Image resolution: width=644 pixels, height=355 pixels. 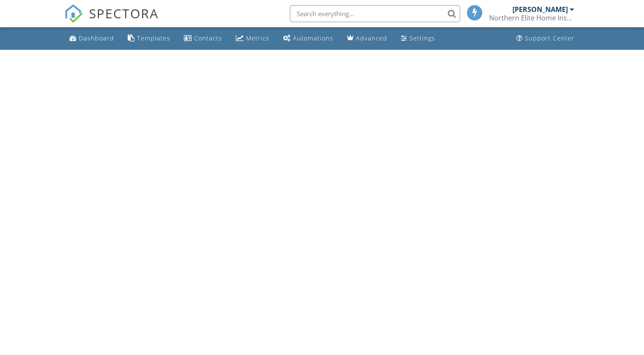 I want to click on a: Advanced, so click(x=367, y=38).